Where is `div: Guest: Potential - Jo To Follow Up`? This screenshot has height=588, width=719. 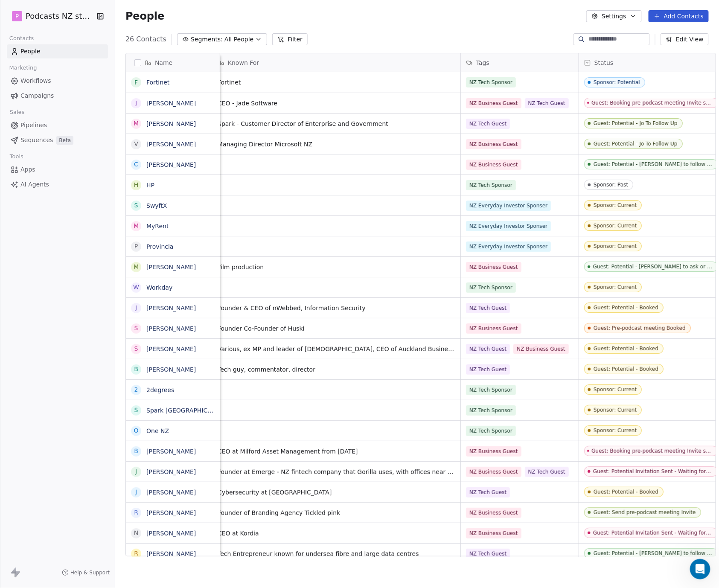
div: Guest: Potential - Jo To Follow Up is located at coordinates (635, 144).